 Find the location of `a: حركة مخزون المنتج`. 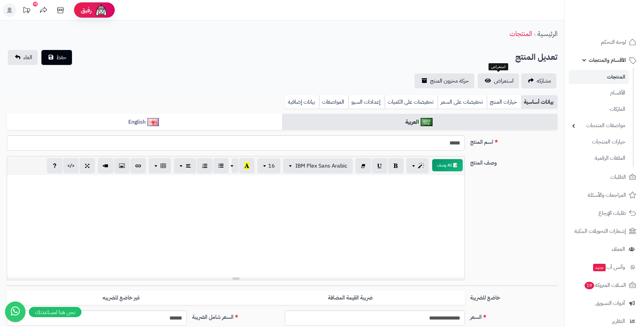

a: حركة مخزون المنتج is located at coordinates (444, 81).